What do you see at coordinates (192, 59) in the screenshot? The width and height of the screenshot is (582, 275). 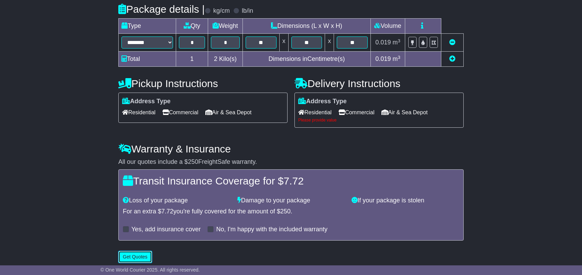 I see `td: 1` at bounding box center [192, 59].